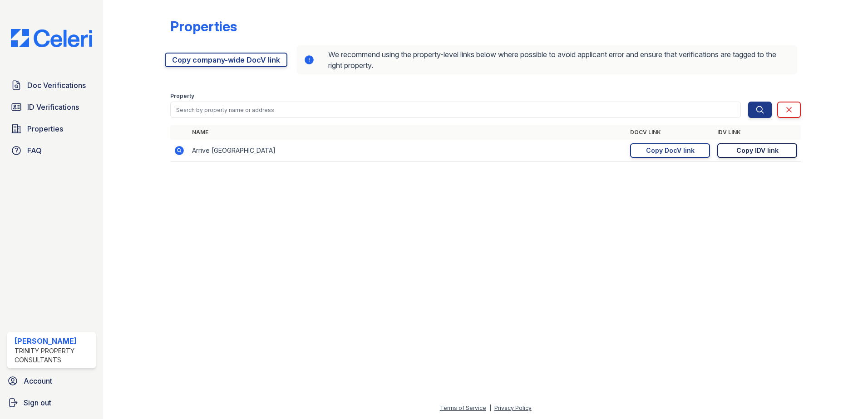  Describe the element at coordinates (56, 86) in the screenshot. I see `span: Doc Verifications` at that location.